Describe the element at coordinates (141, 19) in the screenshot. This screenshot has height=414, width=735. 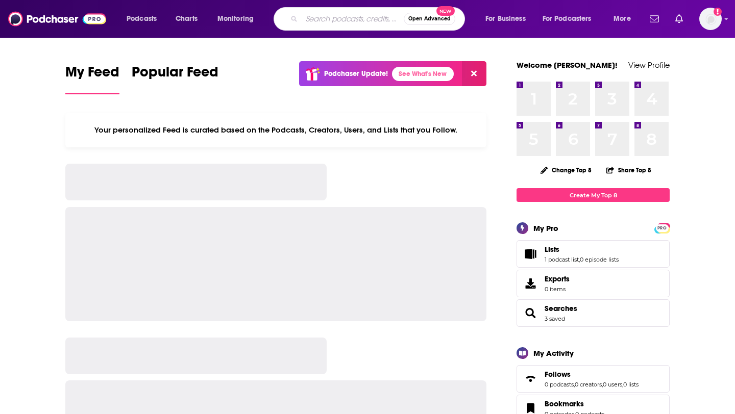
I see `span: Podcasts` at that location.